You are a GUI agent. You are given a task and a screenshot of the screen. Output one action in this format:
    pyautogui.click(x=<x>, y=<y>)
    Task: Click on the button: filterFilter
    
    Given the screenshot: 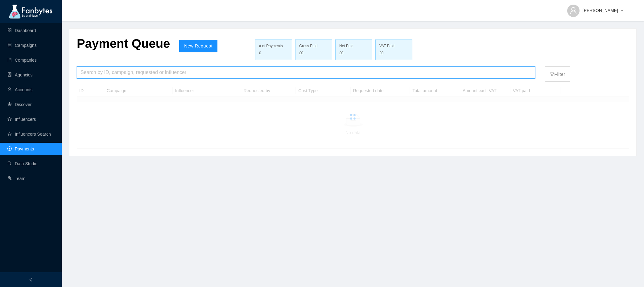 What is the action you would take?
    pyautogui.click(x=557, y=74)
    